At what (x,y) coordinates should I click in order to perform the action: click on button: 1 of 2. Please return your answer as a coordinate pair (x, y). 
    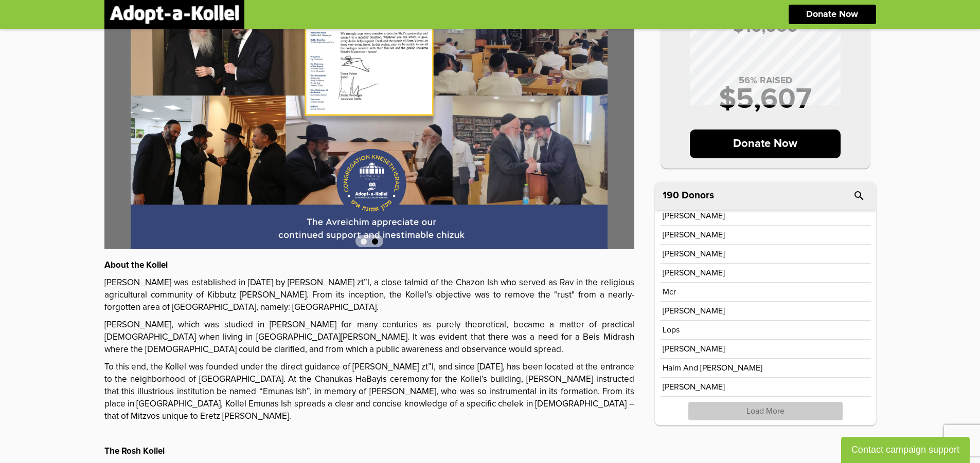
    Looking at the image, I should click on (364, 241).